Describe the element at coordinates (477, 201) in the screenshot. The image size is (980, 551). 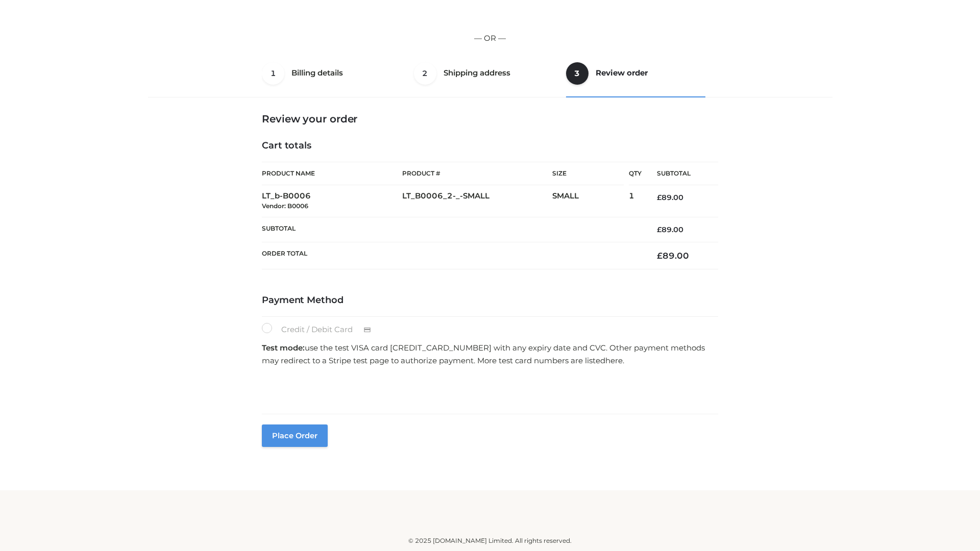
I see `td: LT_B0006_2-_-SMALL` at that location.